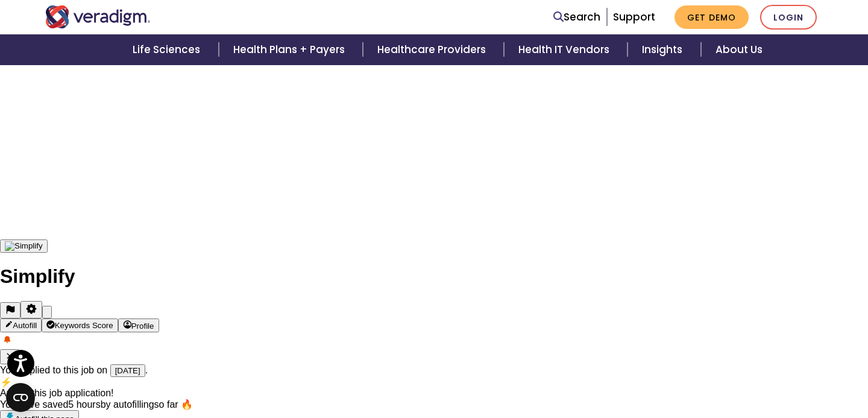 The width and height of the screenshot is (868, 418). What do you see at coordinates (577, 17) in the screenshot?
I see `a: Search` at bounding box center [577, 17].